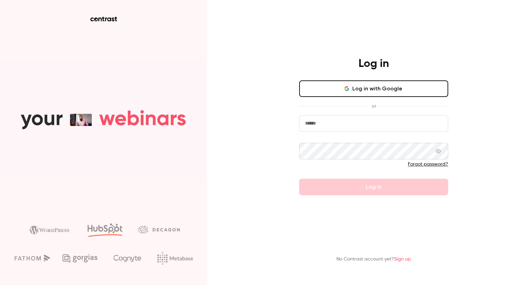  Describe the element at coordinates (373, 64) in the screenshot. I see `h4: Log in` at that location.